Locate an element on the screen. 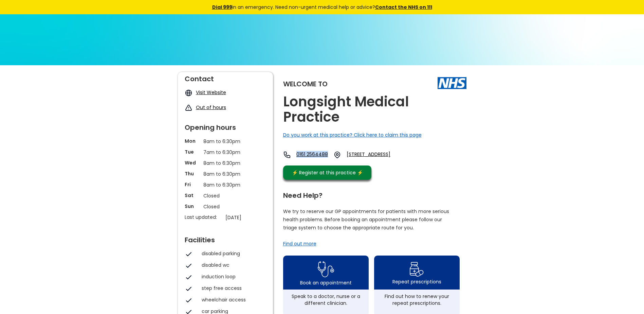 This screenshot has height=314, width=644. img: telephone icon is located at coordinates (287, 154).